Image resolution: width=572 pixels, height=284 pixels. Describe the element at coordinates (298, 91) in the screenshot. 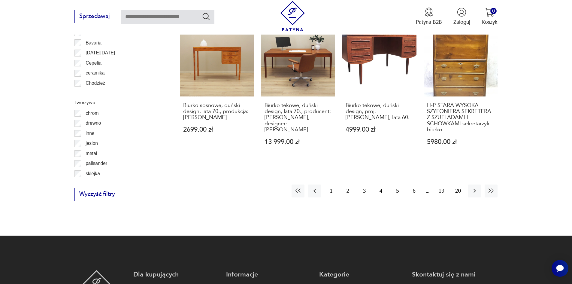

I see `a: Biurko tekowe, duński design, lata 70., producent: Fritz Hansen, designer: Finn JuhlBiurko tekowe...` at that location.